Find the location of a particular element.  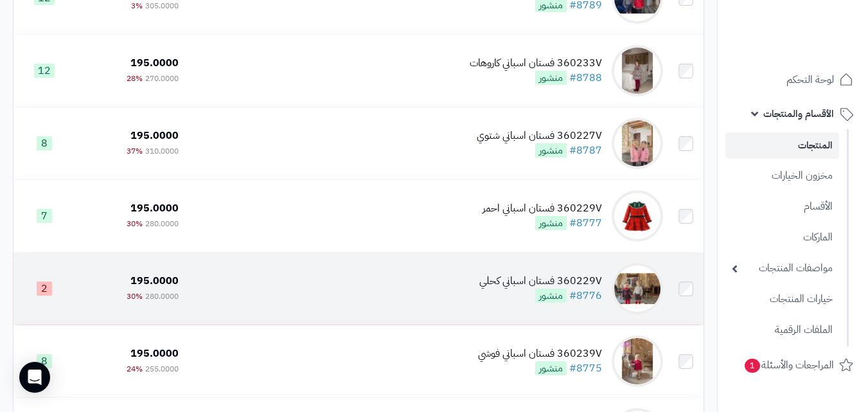

a: الماركات is located at coordinates (782, 237).